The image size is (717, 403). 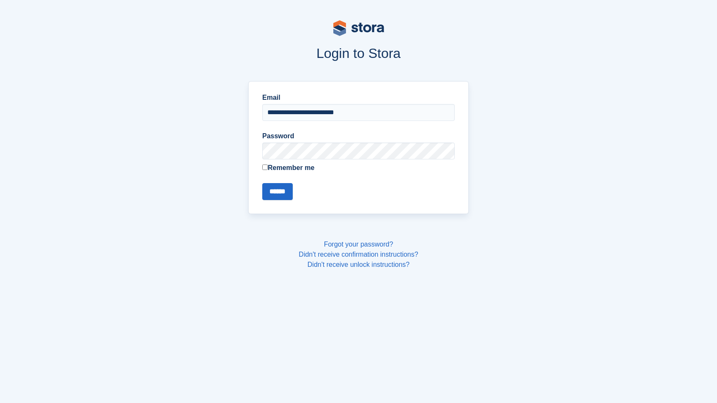 I want to click on label: Remember me, so click(x=358, y=168).